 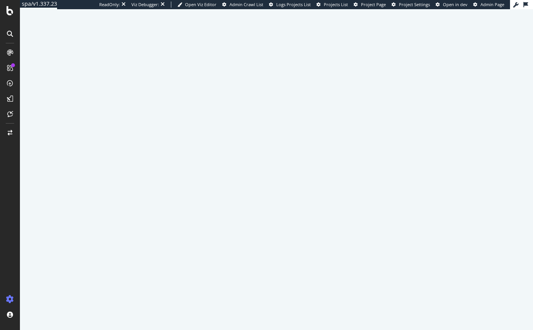 What do you see at coordinates (336, 4) in the screenshot?
I see `span: Projects List` at bounding box center [336, 4].